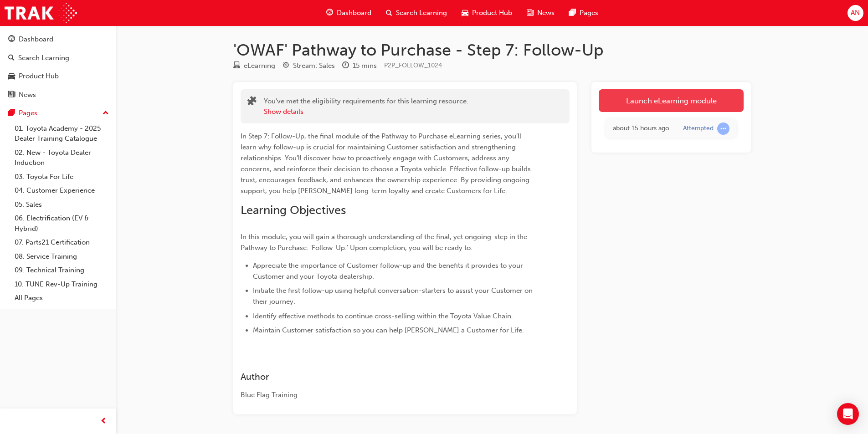 The width and height of the screenshot is (868, 434). What do you see at coordinates (855, 13) in the screenshot?
I see `button: AN` at bounding box center [855, 13].